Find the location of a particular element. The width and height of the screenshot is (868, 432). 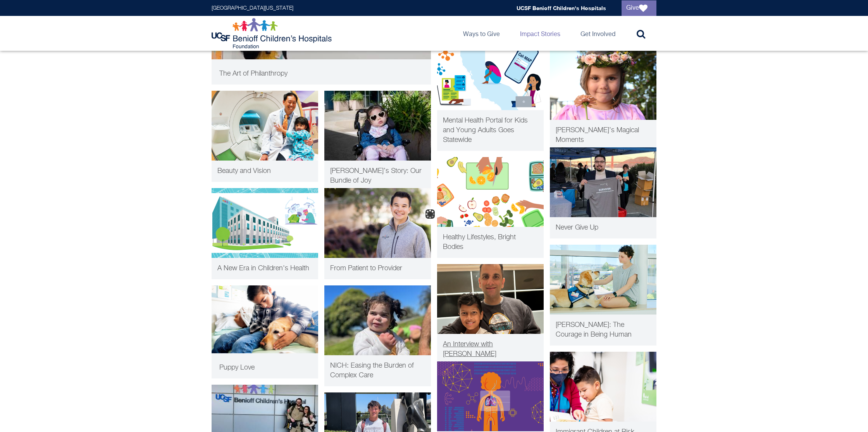

a: Patient Care Healthy Bodies Healthy Minds Healthy Lifestyles, Bright Bodies is located at coordinates (490, 208).